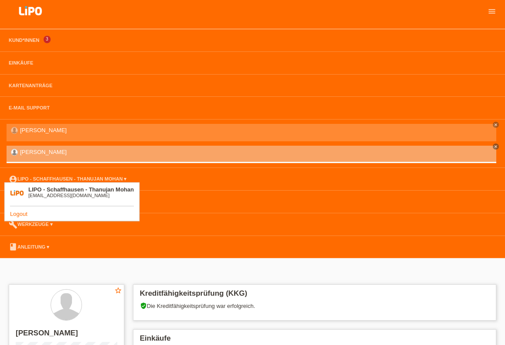  What do you see at coordinates (29, 108) in the screenshot?
I see `a: E-Mail Support` at bounding box center [29, 108].